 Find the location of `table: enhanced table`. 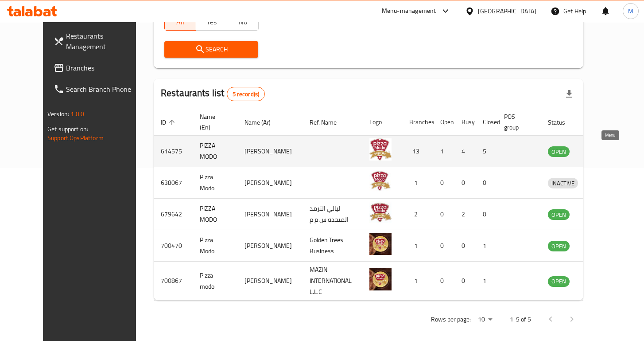

table: enhanced table is located at coordinates (386, 205).